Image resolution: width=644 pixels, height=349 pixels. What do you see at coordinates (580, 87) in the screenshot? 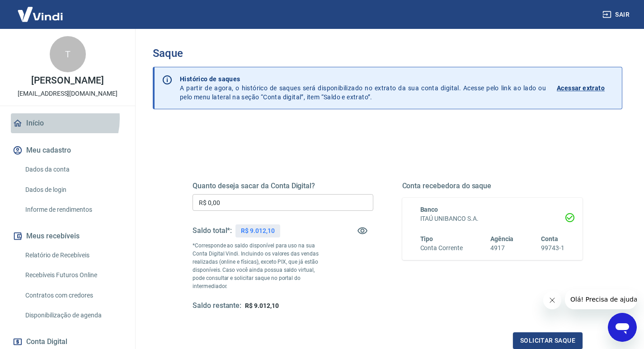
I see `p: Acessar extrato` at bounding box center [580, 87].